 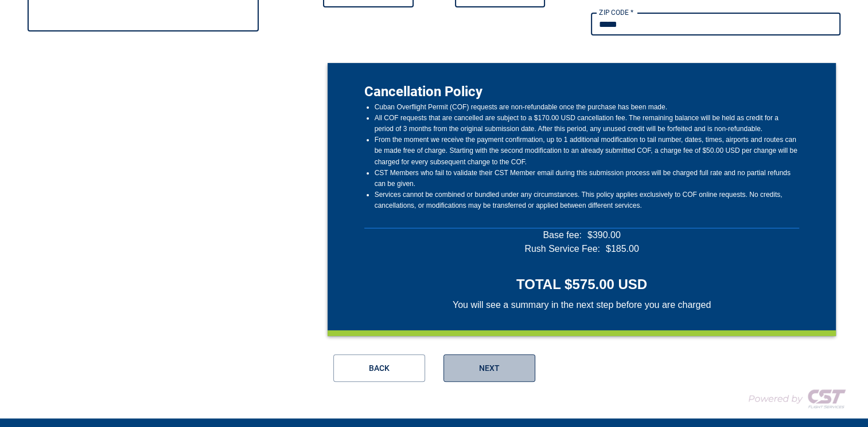 I want to click on li: Services cannot be combined or bundled under any circumstances. This policy applies exclusively t..., so click(x=586, y=201).